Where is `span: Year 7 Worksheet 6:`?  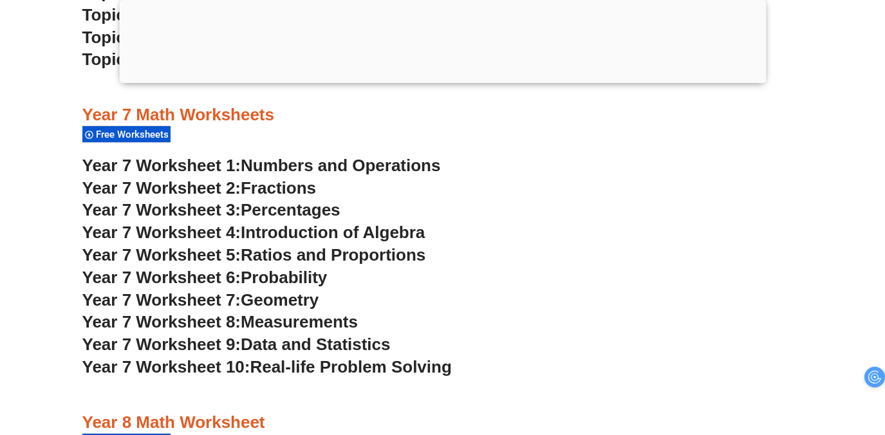 span: Year 7 Worksheet 6: is located at coordinates (162, 277).